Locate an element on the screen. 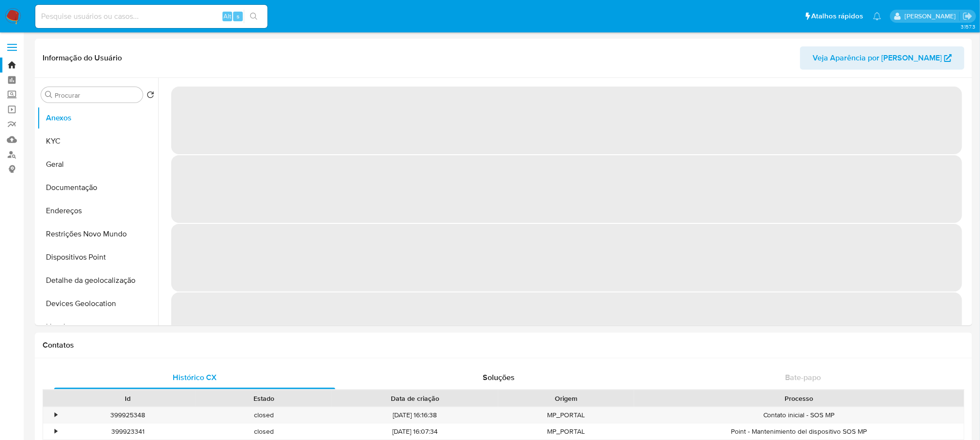  span: Histórico CX is located at coordinates (194, 377).